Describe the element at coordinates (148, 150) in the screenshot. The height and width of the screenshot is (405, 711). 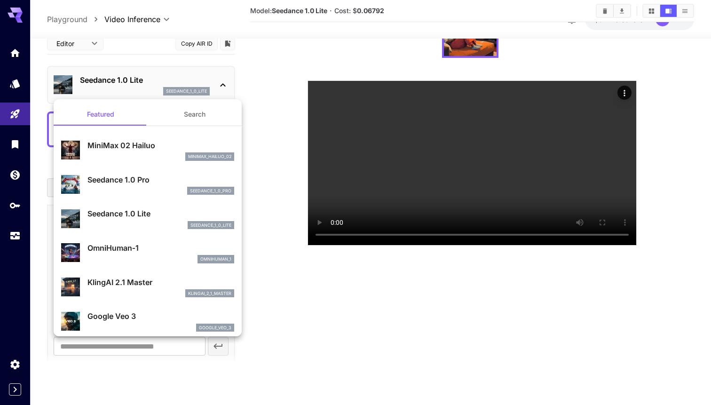
I see `div: MiniMax 02 Hailuominimax_hailuo_02` at that location.